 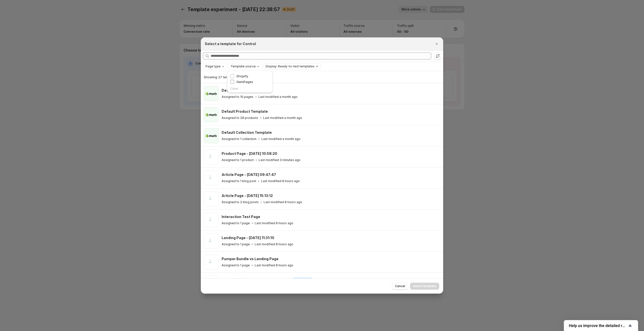 What do you see at coordinates (213, 66) in the screenshot?
I see `span: Page type` at bounding box center [213, 66].